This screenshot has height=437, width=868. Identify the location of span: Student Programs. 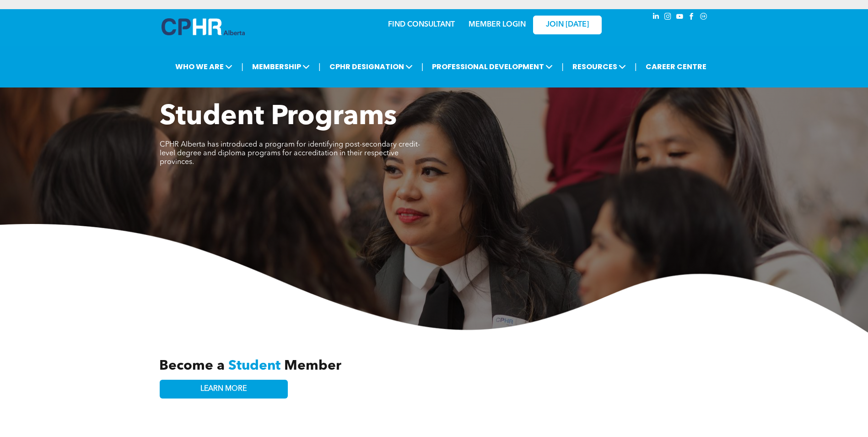
(278, 117).